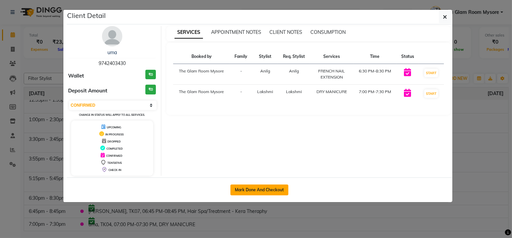 Image resolution: width=512 pixels, height=238 pixels. Describe the element at coordinates (294, 57) in the screenshot. I see `th: Req. Stylist` at that location.